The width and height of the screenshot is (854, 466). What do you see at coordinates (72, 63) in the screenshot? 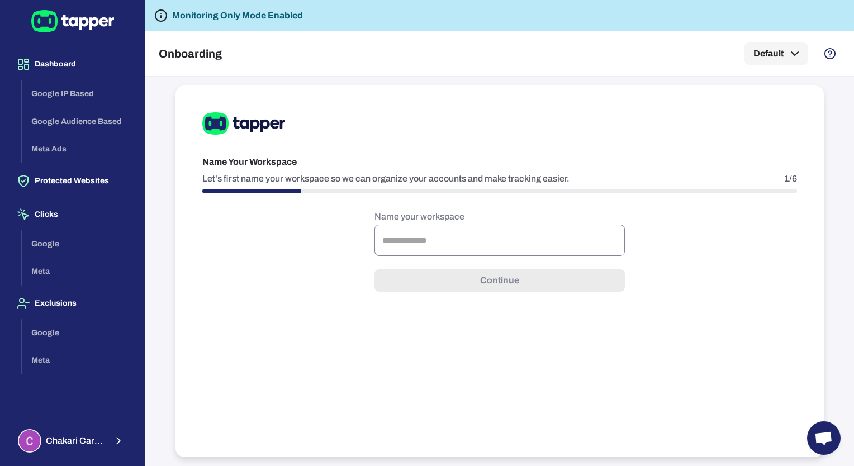
I see `a: Dashboard` at bounding box center [72, 63].